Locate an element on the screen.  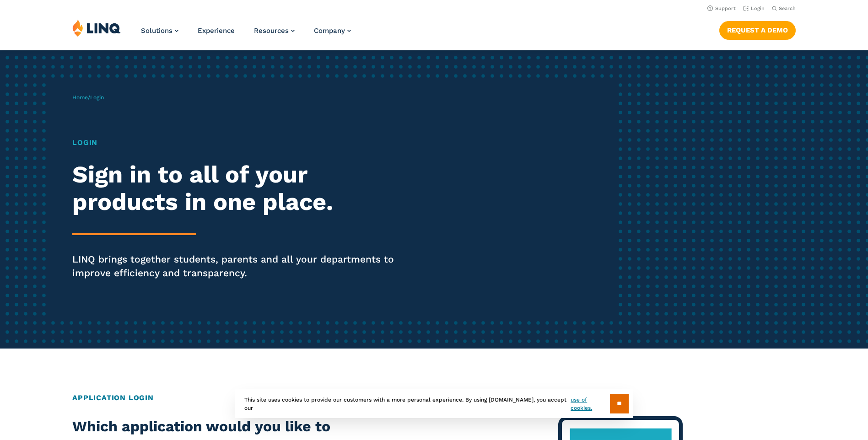
div: This site uses cookies to provide our customers with a more personal experience. By using [DOMAIN... is located at coordinates (434, 403).